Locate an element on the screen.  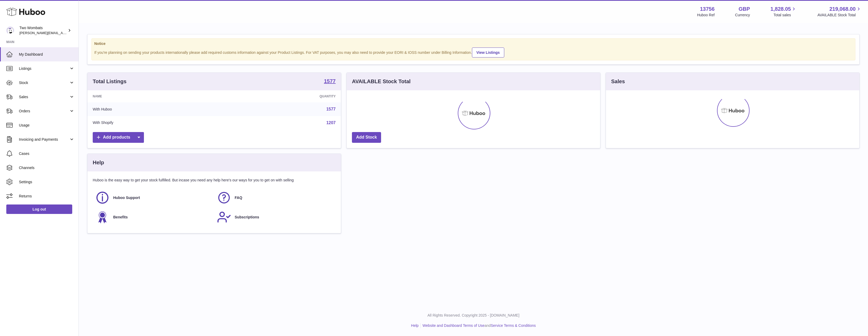
a: Service Terms & Conditions is located at coordinates (513, 325).